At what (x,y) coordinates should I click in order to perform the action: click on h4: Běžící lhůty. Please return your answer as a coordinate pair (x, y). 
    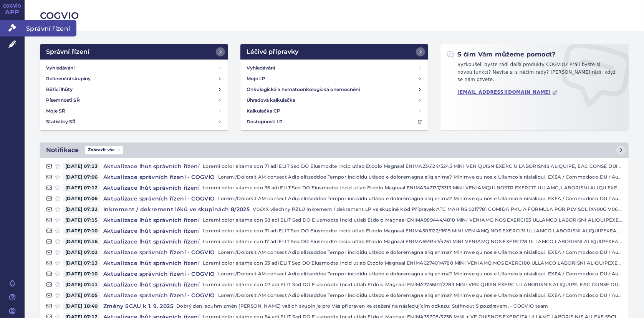
    Looking at the image, I should click on (60, 89).